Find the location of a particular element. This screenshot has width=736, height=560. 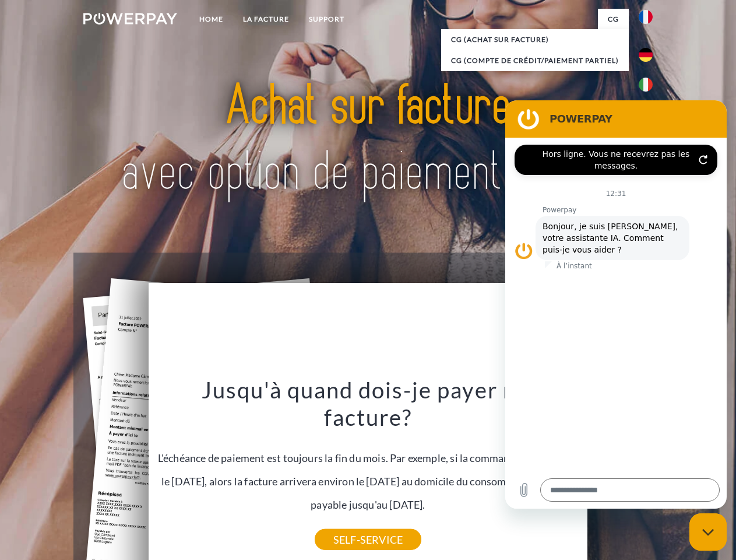

a: CG is located at coordinates (613, 20).